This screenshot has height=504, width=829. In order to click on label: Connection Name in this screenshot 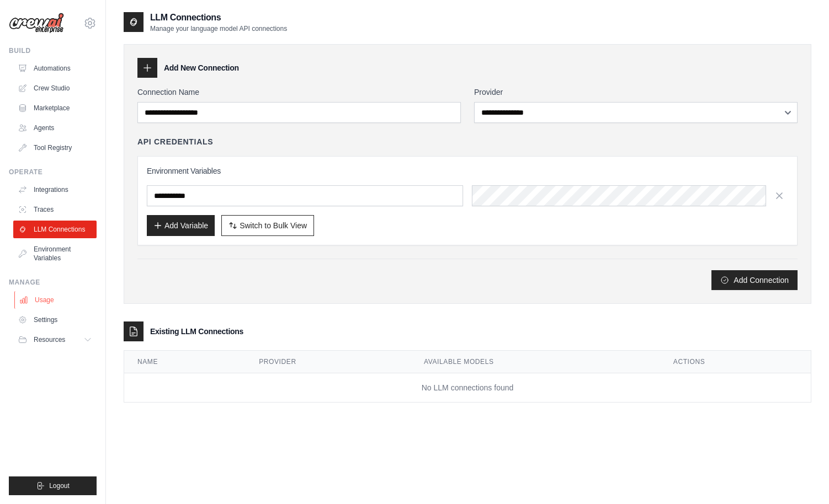, I will do `click(299, 92)`.